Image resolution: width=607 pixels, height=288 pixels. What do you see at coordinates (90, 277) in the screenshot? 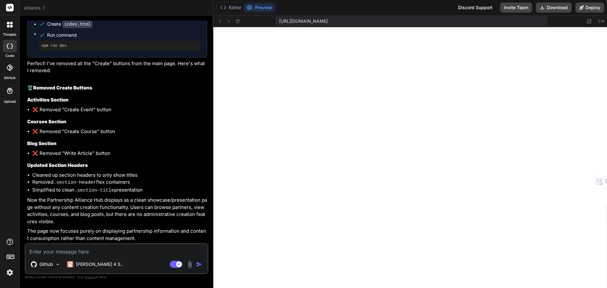
I see `span: privacy` at bounding box center [90, 277].